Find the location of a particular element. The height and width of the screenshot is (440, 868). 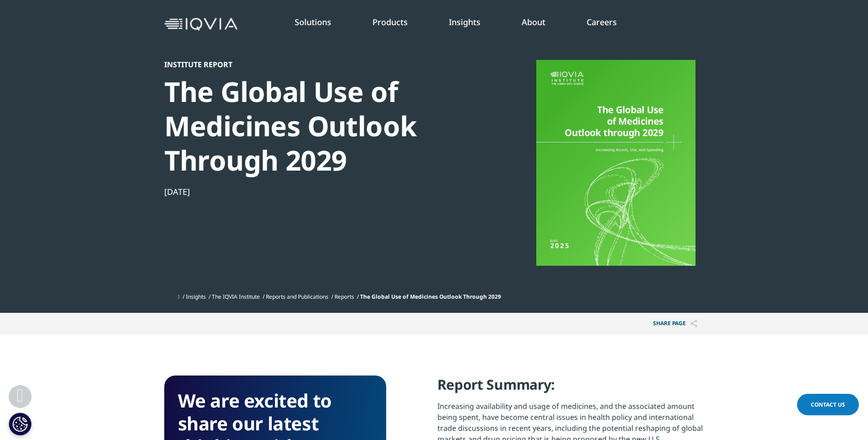

h4: Report Summary: is located at coordinates (570, 388).